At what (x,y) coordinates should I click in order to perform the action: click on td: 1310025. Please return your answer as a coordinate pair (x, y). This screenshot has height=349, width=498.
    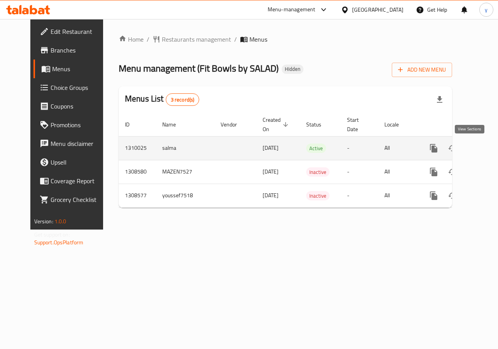
    Looking at the image, I should click on (137, 148).